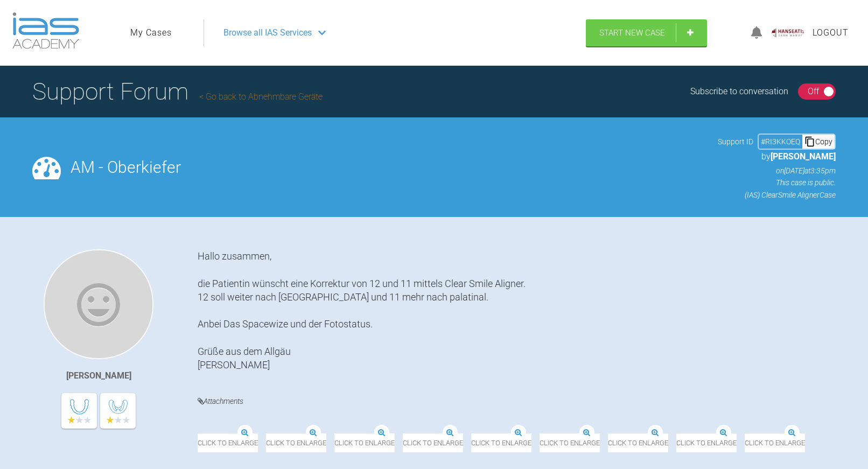 The height and width of the screenshot is (469, 868). I want to click on img: logo-light.3e3ef733.png, so click(46, 31).